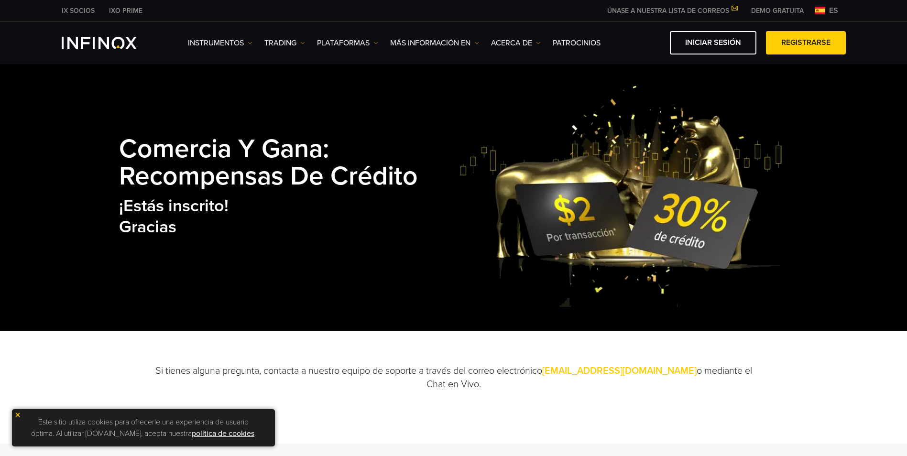 The width and height of the screenshot is (907, 456). Describe the element at coordinates (289, 217) in the screenshot. I see `h2: ¡Estás inscrito! Gracias` at that location.